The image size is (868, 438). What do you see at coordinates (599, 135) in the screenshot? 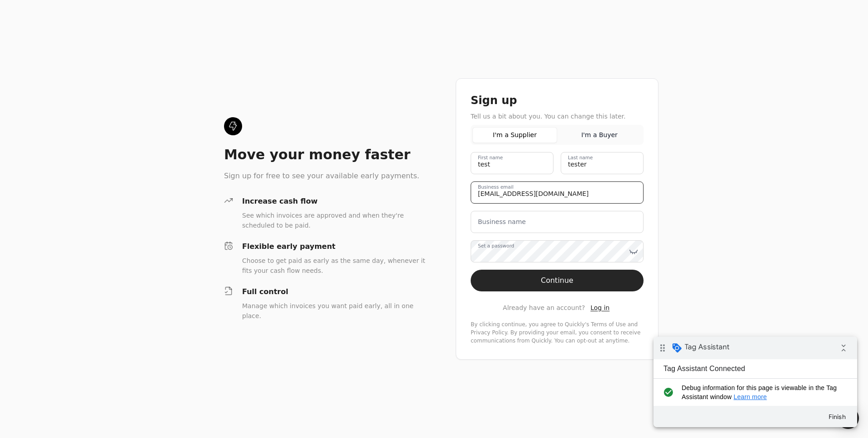
I see `button: I'm a Buyer` at bounding box center [599, 135].